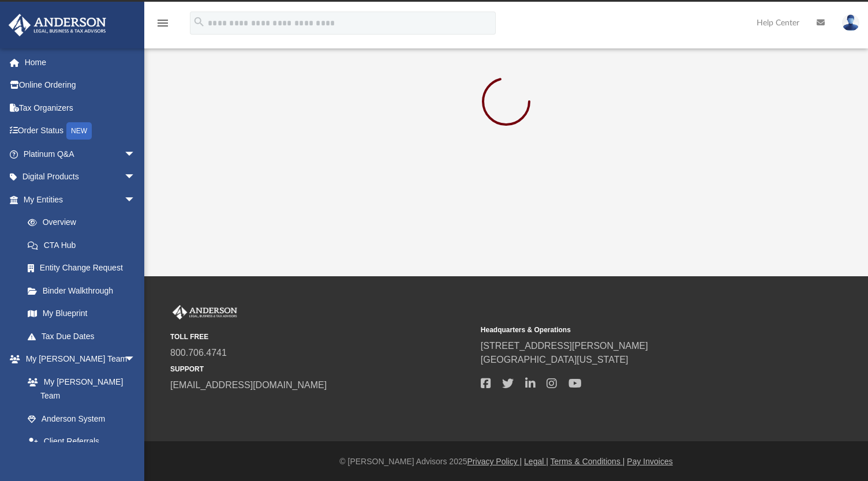 This screenshot has height=481, width=868. What do you see at coordinates (80, 177) in the screenshot?
I see `a: Digital Productsarrow_drop_down` at bounding box center [80, 177].